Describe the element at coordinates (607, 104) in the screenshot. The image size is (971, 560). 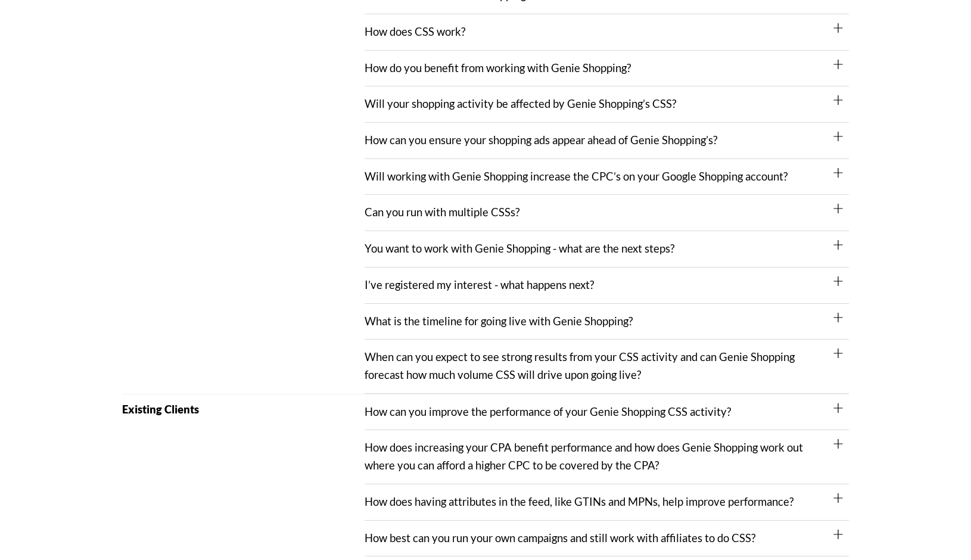
I see `div: Will your shopping activity be affected by Genie Shopping’s CSS?` at that location.